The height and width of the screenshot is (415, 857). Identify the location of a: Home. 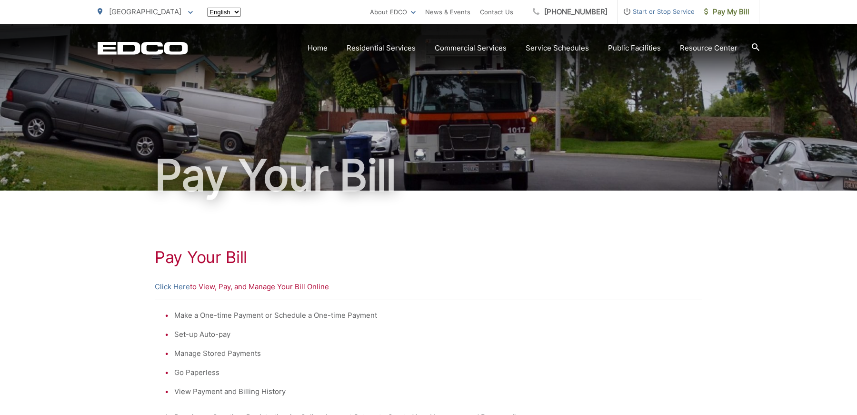
(318, 48).